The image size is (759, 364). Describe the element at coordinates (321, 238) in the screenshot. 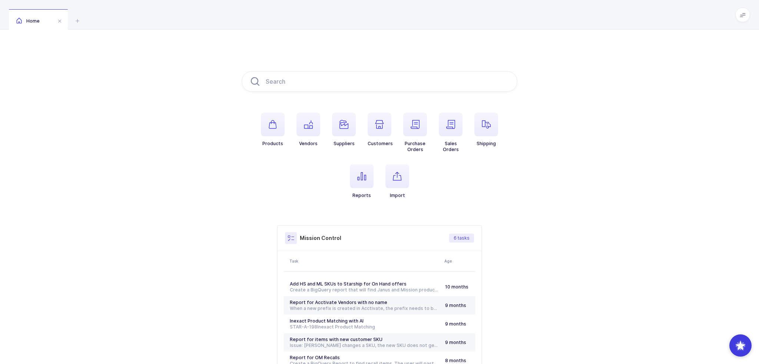

I see `h3: Mission Control` at that location.